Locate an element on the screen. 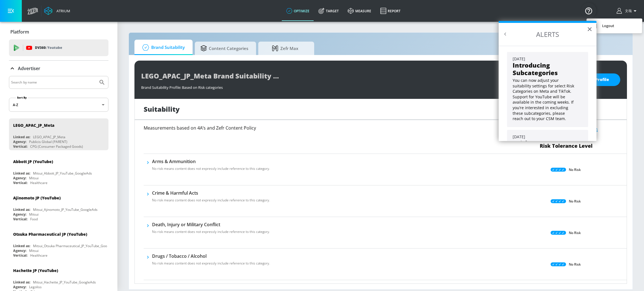 The width and height of the screenshot is (644, 291). div: Logout is located at coordinates (615, 26).